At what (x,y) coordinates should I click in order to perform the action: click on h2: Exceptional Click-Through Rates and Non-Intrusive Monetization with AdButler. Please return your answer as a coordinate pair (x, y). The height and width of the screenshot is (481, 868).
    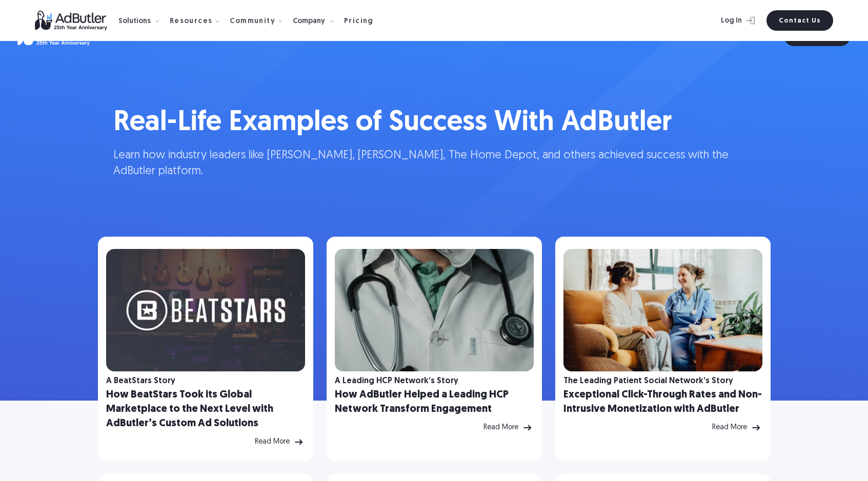
    Looking at the image, I should click on (663, 403).